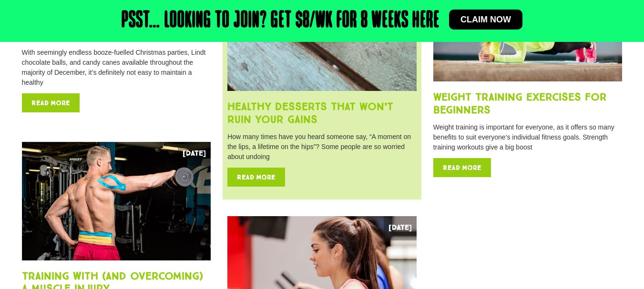  Describe the element at coordinates (256, 177) in the screenshot. I see `a: Read more about Healthy Desserts That Won’t Ruin Your Gains` at that location.